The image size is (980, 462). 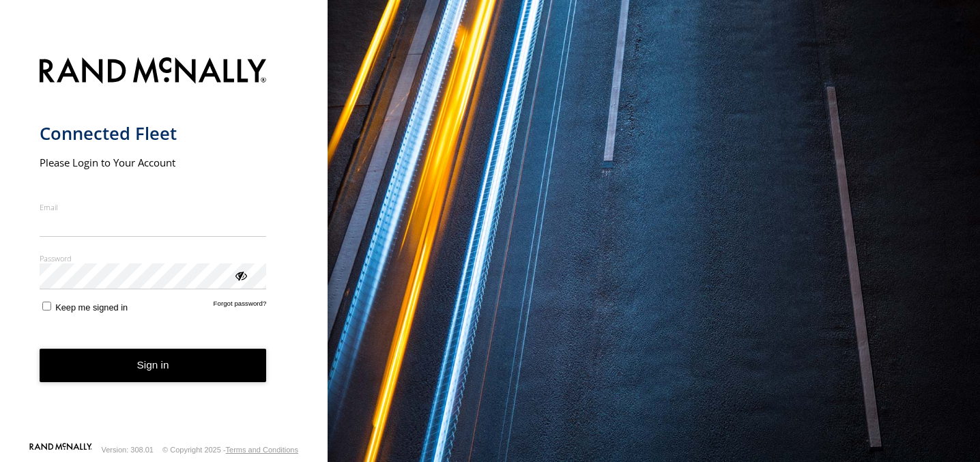 What do you see at coordinates (241, 306) in the screenshot?
I see `a: Forgot password?` at bounding box center [241, 306].